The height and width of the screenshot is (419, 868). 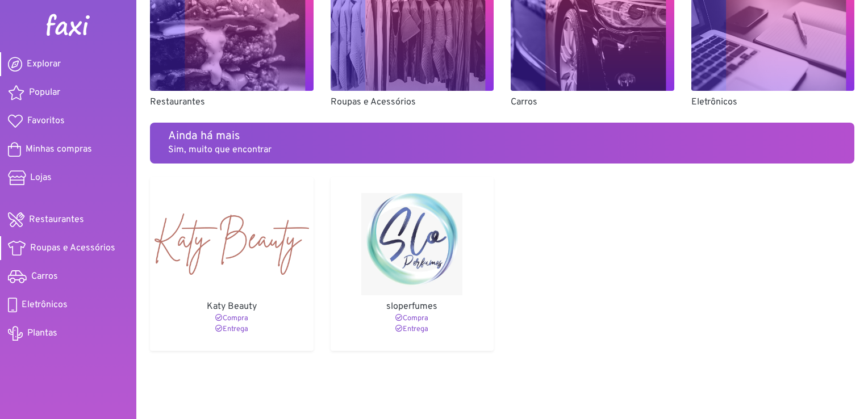 What do you see at coordinates (413, 264) in the screenshot?
I see `a: sloperfumes sloperfumes Compra Entrega` at bounding box center [413, 264].